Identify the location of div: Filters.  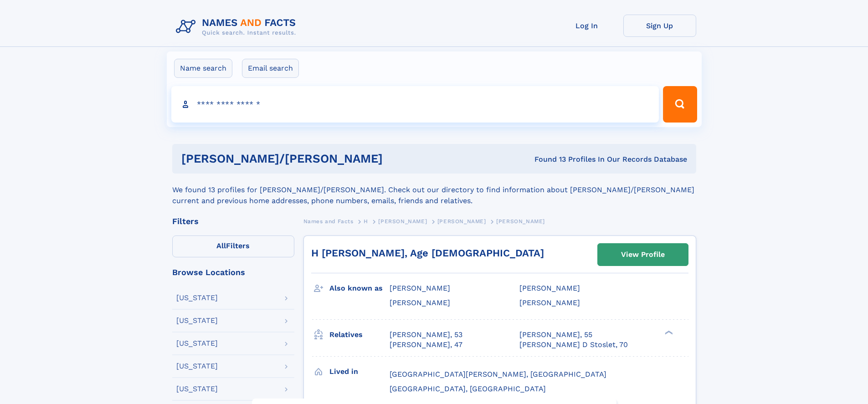
(233, 221).